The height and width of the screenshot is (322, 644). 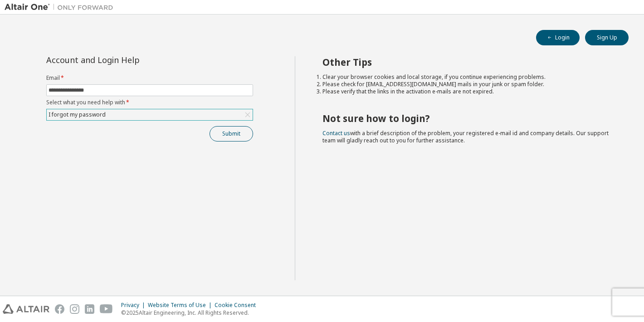 What do you see at coordinates (74, 309) in the screenshot?
I see `img: instagram.svg` at bounding box center [74, 309].